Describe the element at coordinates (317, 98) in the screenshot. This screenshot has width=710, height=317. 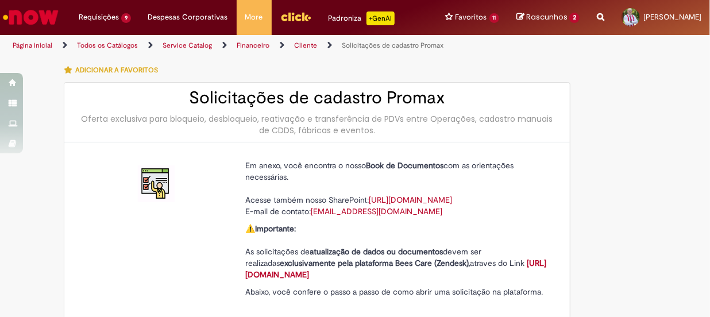
I see `h2: Solicitações de cadastro Promax` at that location.